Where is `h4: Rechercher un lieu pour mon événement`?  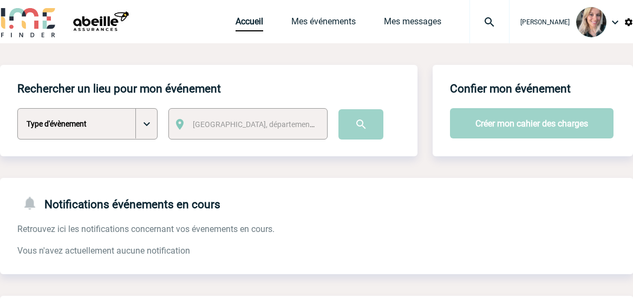
h4: Rechercher un lieu pour mon événement is located at coordinates (119, 89).